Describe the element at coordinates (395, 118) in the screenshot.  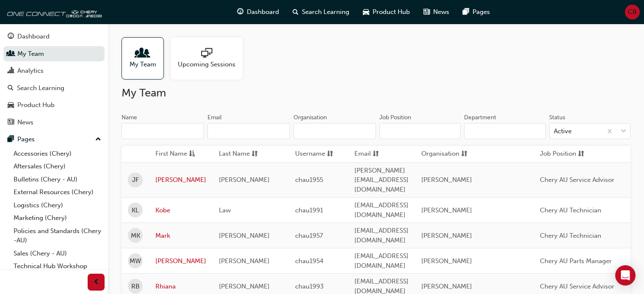
I see `div: Job Position` at that location.